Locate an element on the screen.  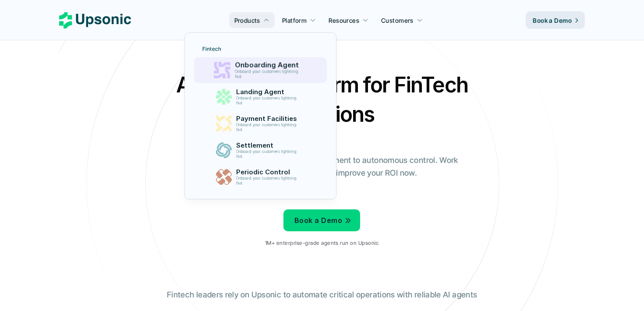
p: Customers is located at coordinates (397, 20).